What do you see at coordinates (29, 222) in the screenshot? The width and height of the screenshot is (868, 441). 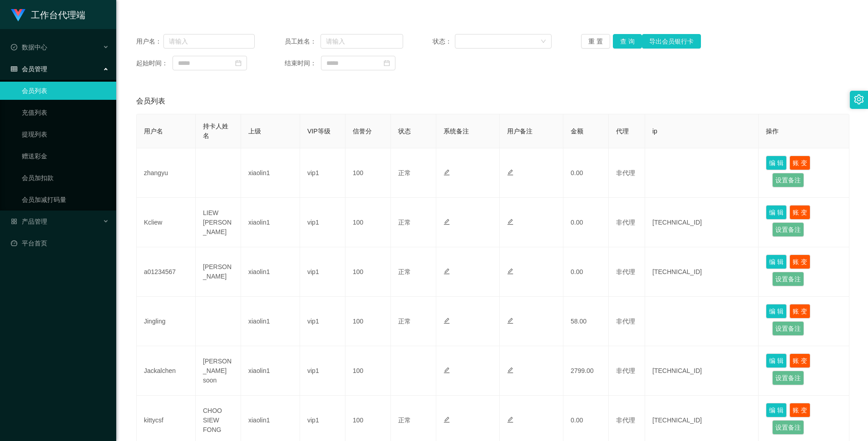 I see `span: 产品管理` at bounding box center [29, 222].